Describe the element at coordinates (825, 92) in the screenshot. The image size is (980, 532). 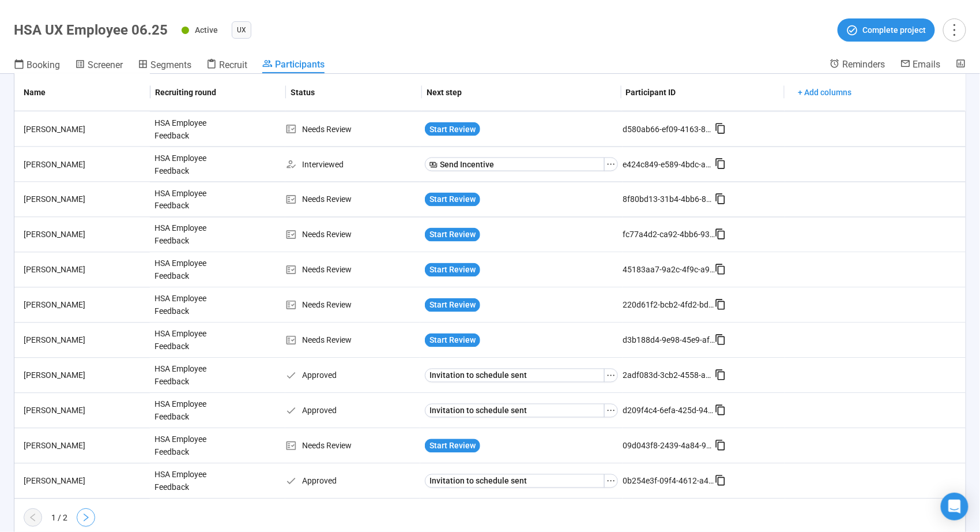
I see `button: + Add columns` at that location.